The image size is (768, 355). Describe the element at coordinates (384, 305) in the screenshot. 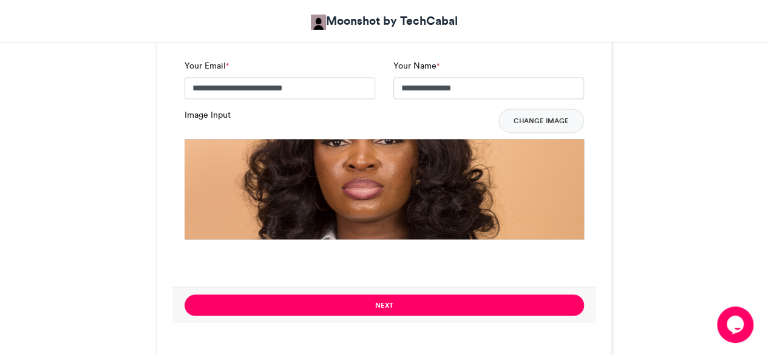

I see `button: Next` at that location.